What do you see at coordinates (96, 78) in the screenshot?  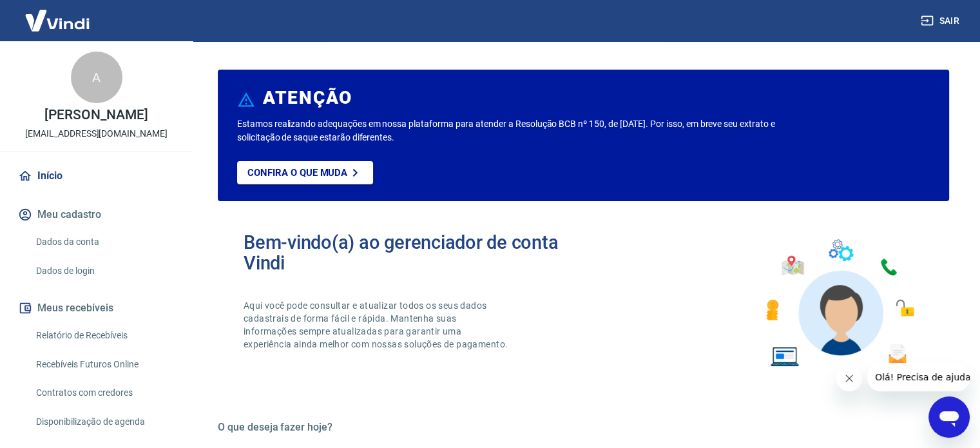 I see `div: A` at bounding box center [96, 78].